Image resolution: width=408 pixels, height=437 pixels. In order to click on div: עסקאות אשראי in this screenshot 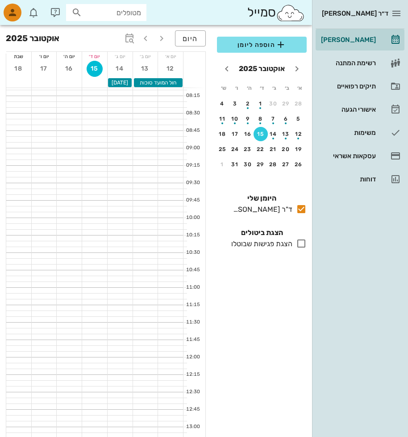, I will do `click(347, 156)`.